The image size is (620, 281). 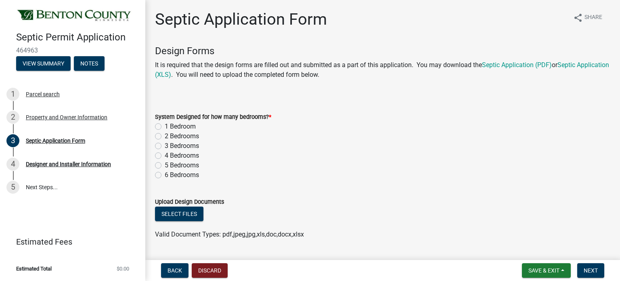 What do you see at coordinates (78, 37) in the screenshot?
I see `h4: Septic Permit Application` at bounding box center [78, 37].